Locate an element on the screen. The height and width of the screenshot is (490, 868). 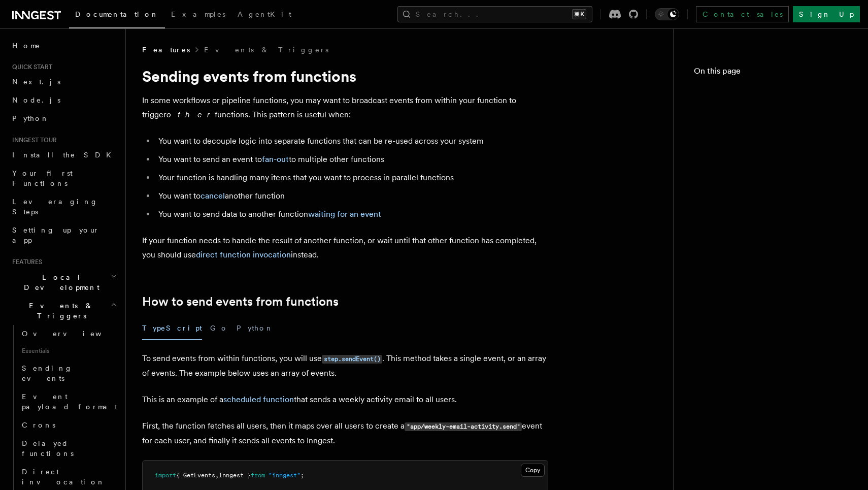
p: First, the function fetches all users, then it maps over all users to create a event for each use... is located at coordinates (345, 433).